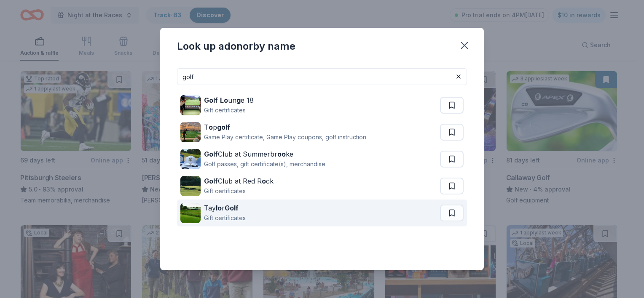  What do you see at coordinates (190, 159) in the screenshot?
I see `img: Image for Golf Club at Summerbrooke` at bounding box center [190, 159].